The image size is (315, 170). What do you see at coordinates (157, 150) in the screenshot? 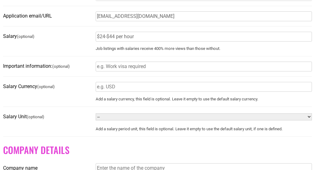
I see `h2: Company Details` at bounding box center [157, 150].